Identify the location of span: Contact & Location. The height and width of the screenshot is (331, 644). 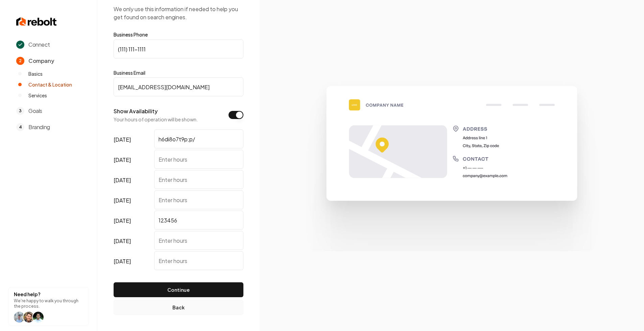
(50, 84).